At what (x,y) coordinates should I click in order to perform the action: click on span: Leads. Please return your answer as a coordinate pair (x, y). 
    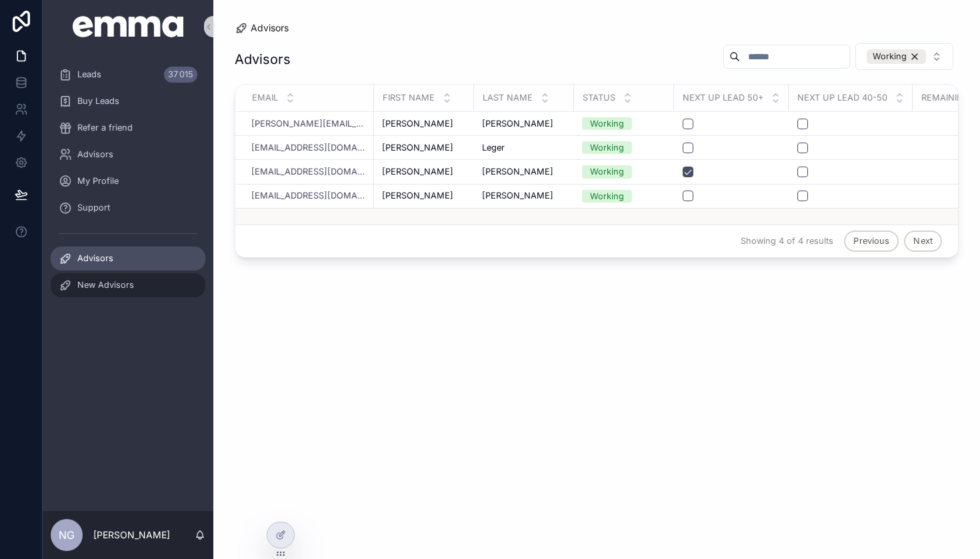
    Looking at the image, I should click on (89, 75).